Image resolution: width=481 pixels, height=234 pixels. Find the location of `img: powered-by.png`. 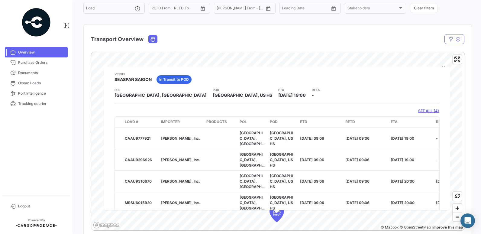

img: powered-by.png is located at coordinates (36, 22).